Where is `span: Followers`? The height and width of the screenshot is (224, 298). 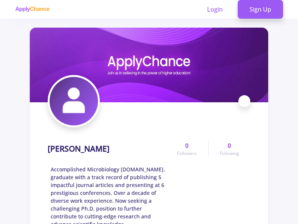 span: Followers is located at coordinates (187, 153).